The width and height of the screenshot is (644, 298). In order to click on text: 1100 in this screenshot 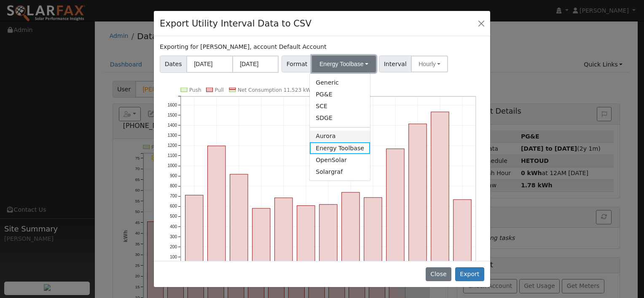, I will do `click(172, 156)`.